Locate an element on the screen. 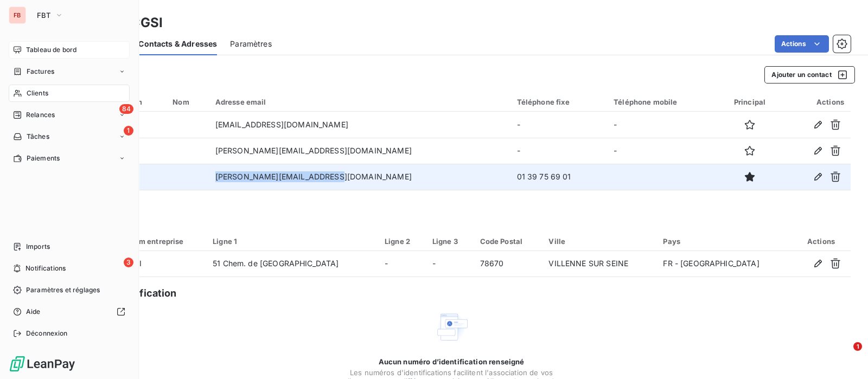  div: Code Postal is located at coordinates (508, 241).